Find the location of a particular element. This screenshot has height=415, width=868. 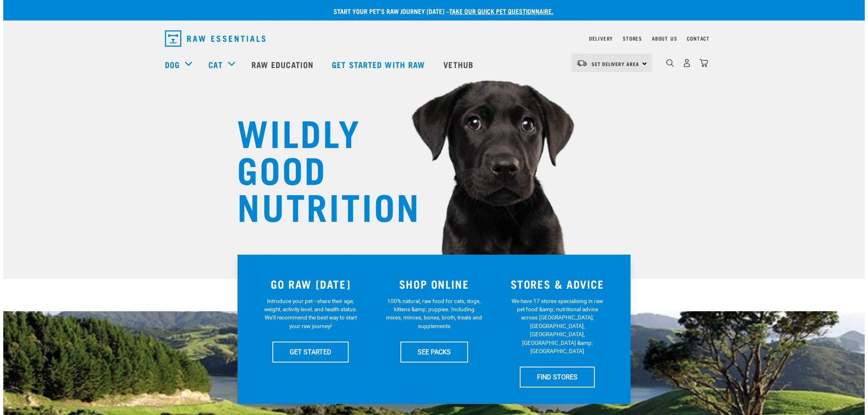

img: Raw Essentials Logo is located at coordinates (215, 39).